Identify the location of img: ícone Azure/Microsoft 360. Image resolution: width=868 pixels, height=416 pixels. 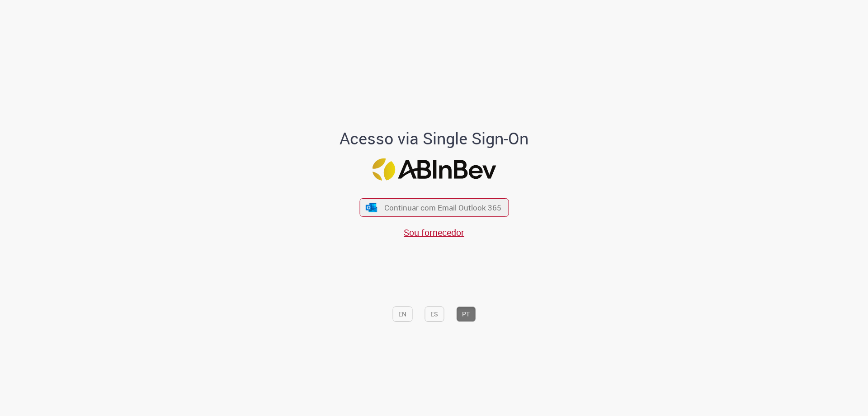
(371, 208).